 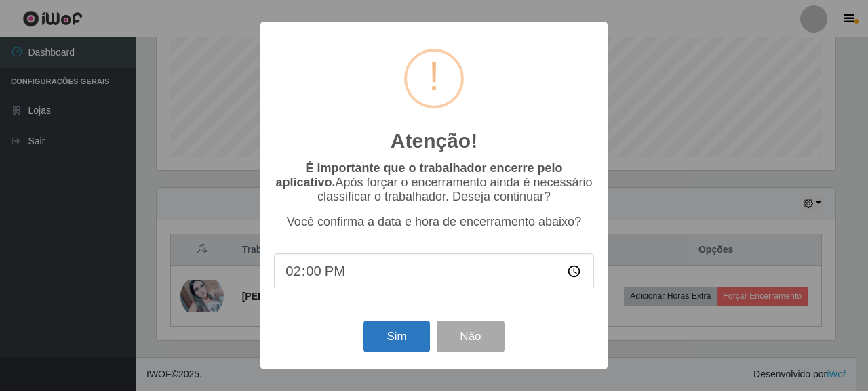 I want to click on b: É importante que o trabalhador encerre pelo aplicativo., so click(x=418, y=175).